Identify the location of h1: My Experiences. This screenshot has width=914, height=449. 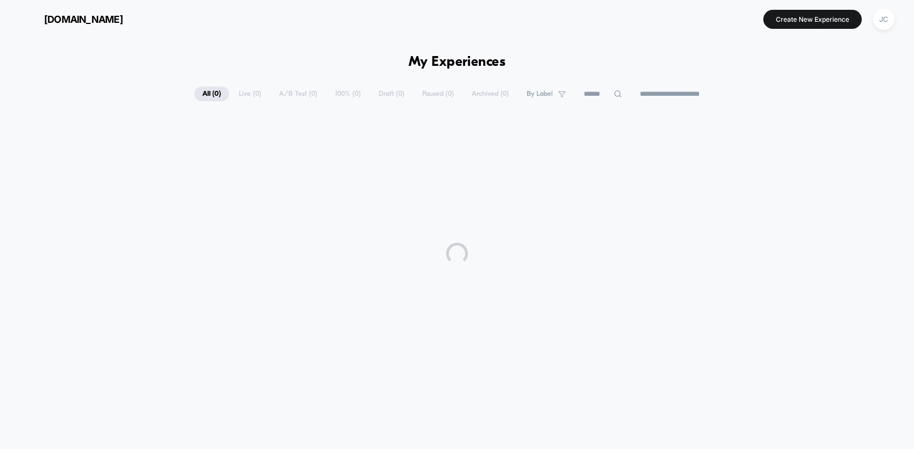
(457, 62).